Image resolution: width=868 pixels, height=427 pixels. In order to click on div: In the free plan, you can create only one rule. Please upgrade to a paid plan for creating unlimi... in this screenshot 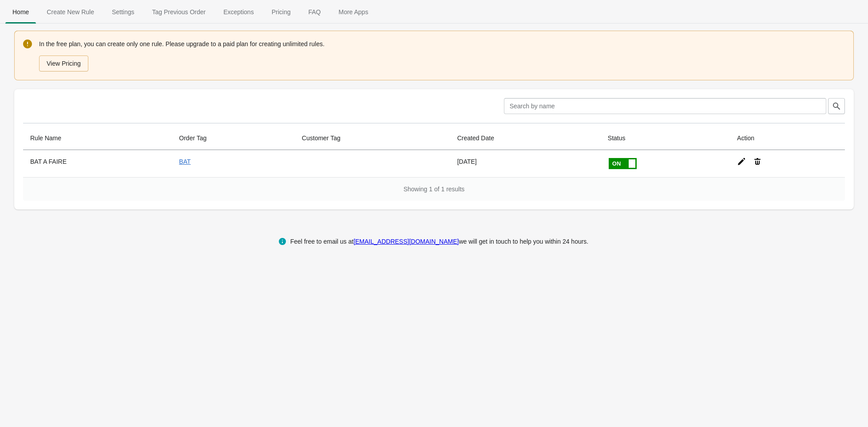, I will do `click(442, 56)`.